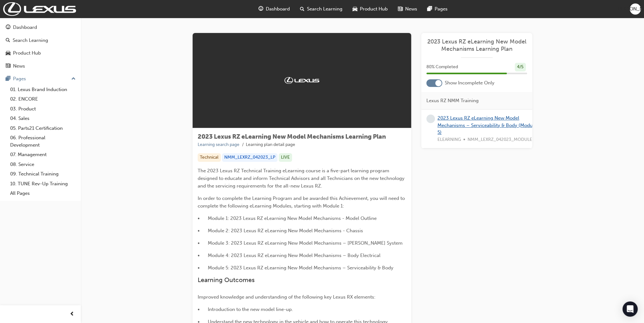  What do you see at coordinates (302, 178) in the screenshot?
I see `span: The 2023 Lexus RZ Technical Training eLearning course is a five-part learning program designed to...` at bounding box center [302, 178].